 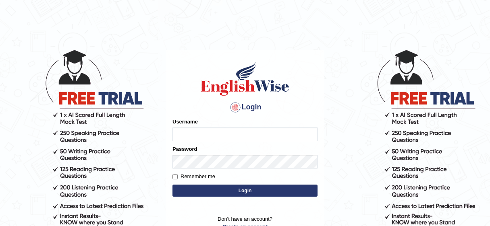 I want to click on img: Logo of English Wise sign in for intelligent practice with AI, so click(x=245, y=79).